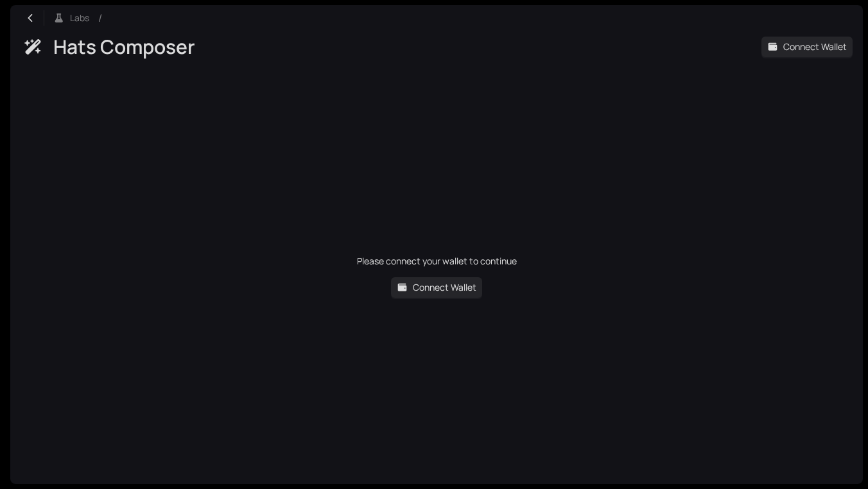 The width and height of the screenshot is (868, 489). What do you see at coordinates (71, 18) in the screenshot?
I see `button: Labs` at bounding box center [71, 18].